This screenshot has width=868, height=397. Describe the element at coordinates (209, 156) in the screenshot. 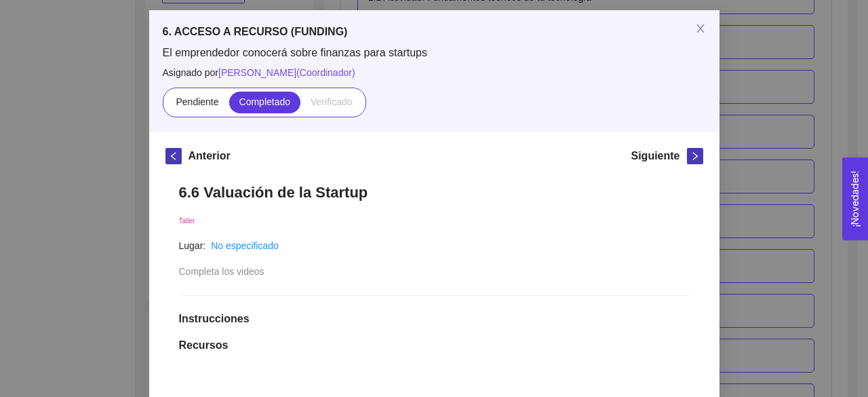

I see `h5: Anterior` at that location.